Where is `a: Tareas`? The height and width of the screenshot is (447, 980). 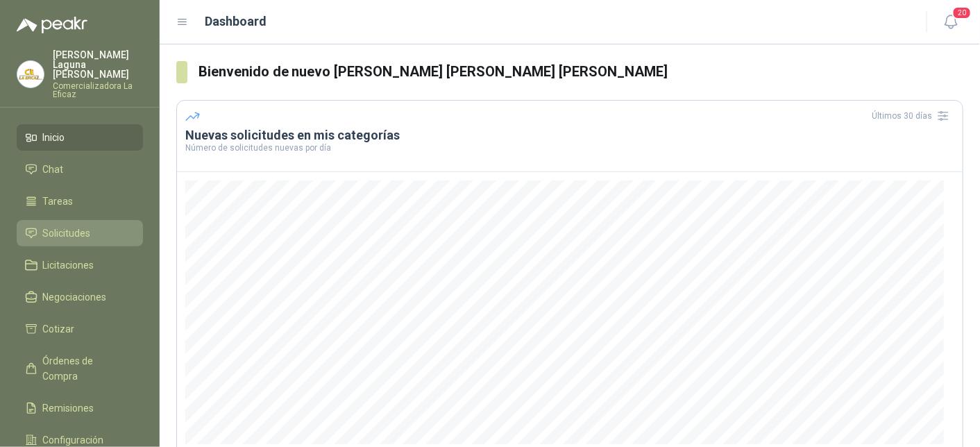
a: Tareas is located at coordinates (80, 201).